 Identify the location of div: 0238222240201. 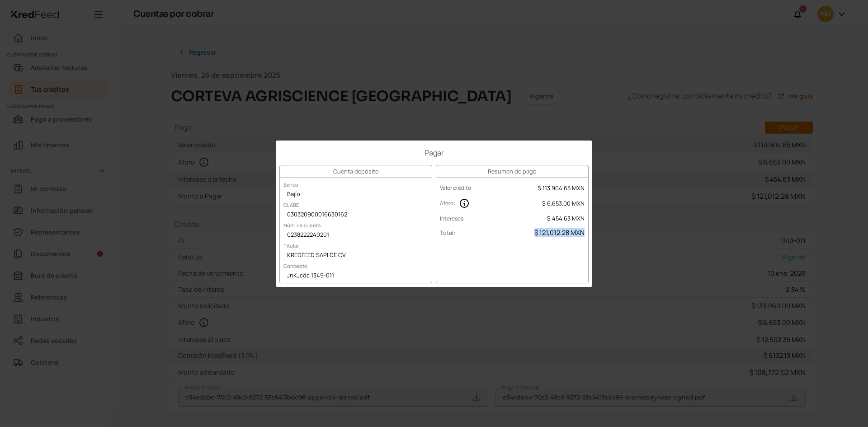
(355, 235).